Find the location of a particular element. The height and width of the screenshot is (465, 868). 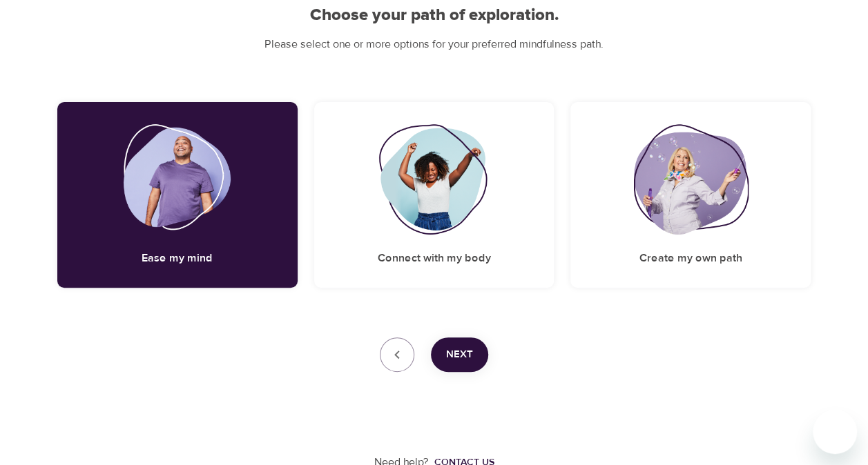

button: Next is located at coordinates (459, 355).